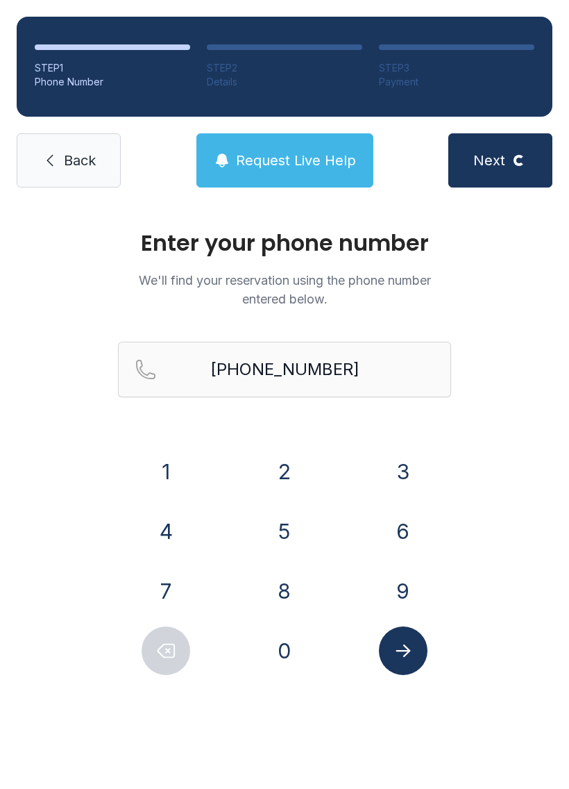 Image resolution: width=569 pixels, height=789 pixels. I want to click on input: Reservation phone number, so click(285, 369).